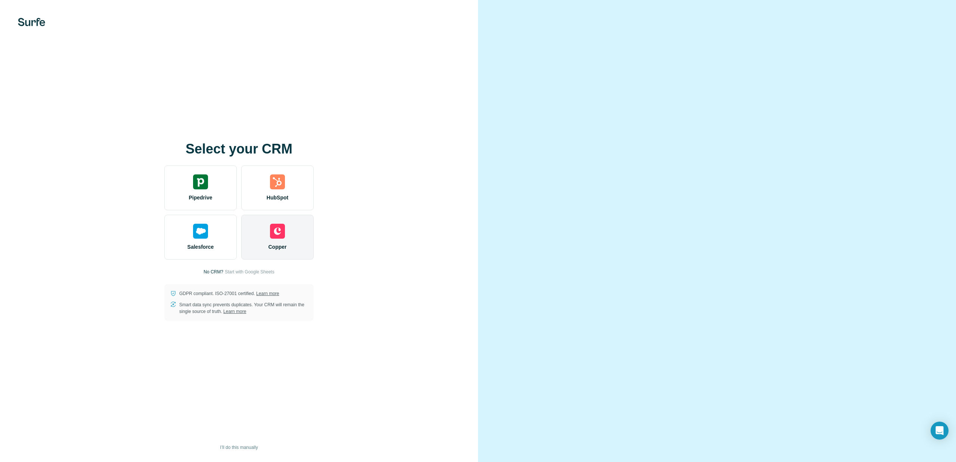 Image resolution: width=956 pixels, height=462 pixels. I want to click on h1: Select your CRM, so click(239, 149).